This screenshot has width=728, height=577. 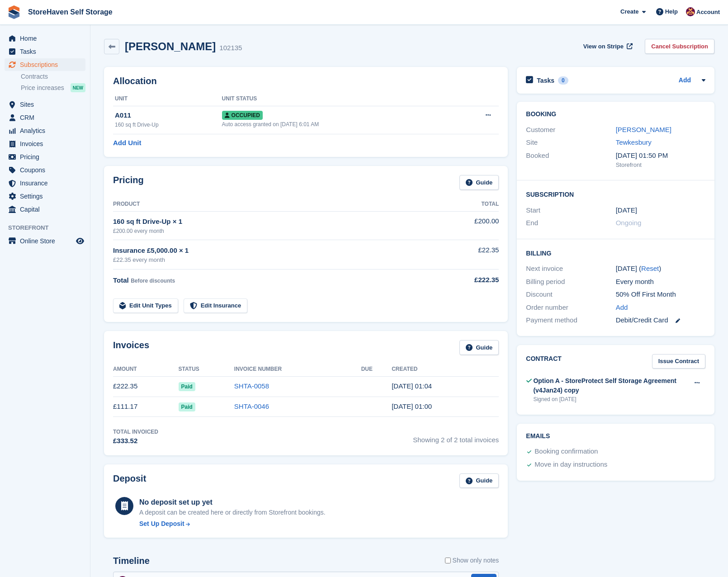 I want to click on div: End, so click(x=571, y=223).